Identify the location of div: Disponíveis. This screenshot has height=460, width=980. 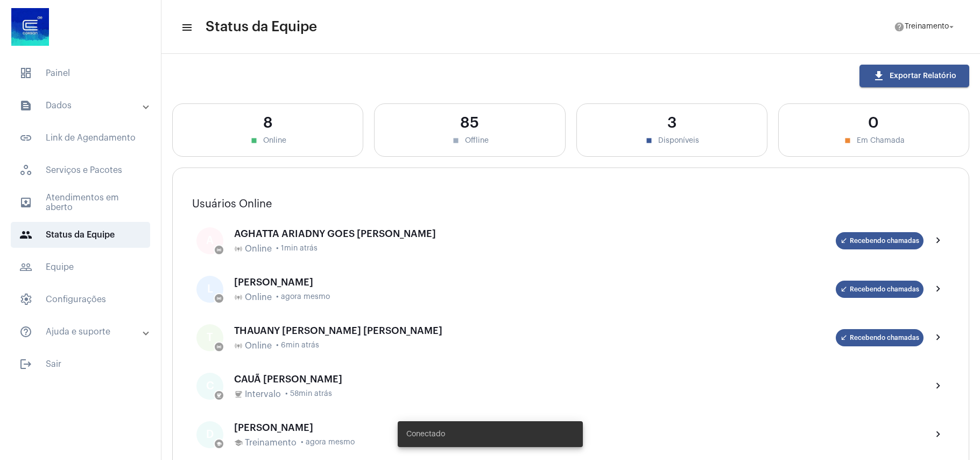
(672, 141).